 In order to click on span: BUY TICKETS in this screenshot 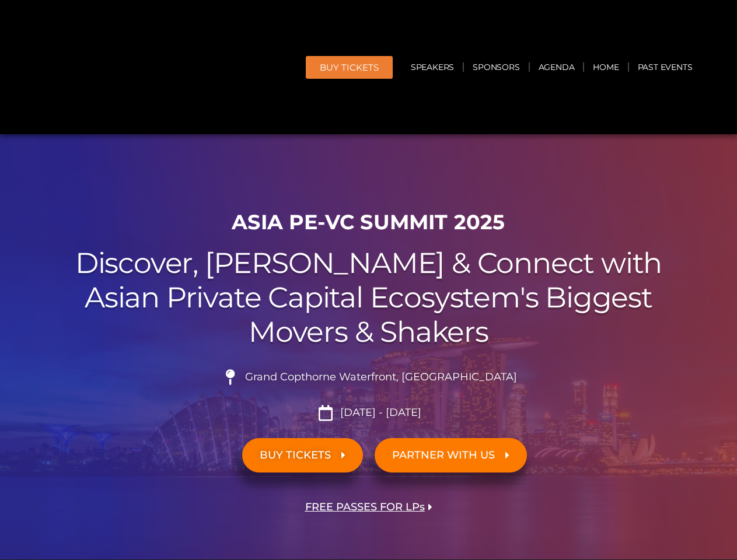, I will do `click(295, 455)`.